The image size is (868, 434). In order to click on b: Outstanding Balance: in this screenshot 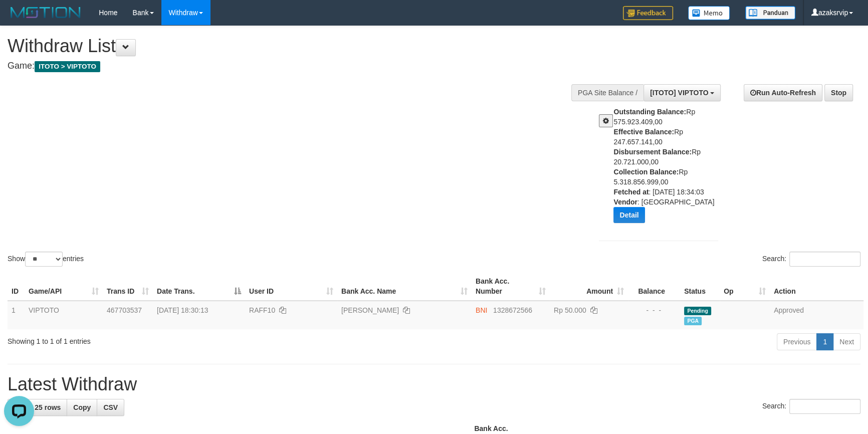, I will do `click(649, 112)`.